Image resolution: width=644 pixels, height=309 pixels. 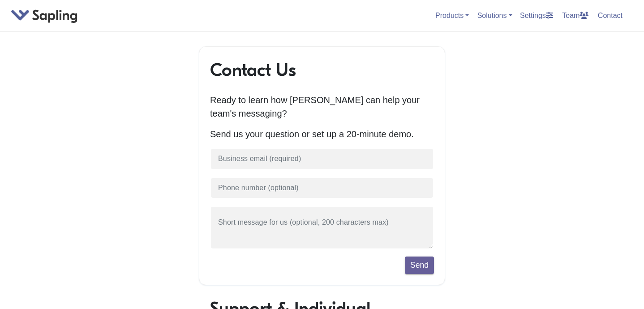 What do you see at coordinates (322, 188) in the screenshot?
I see `input: Phone number (optional)` at bounding box center [322, 188].